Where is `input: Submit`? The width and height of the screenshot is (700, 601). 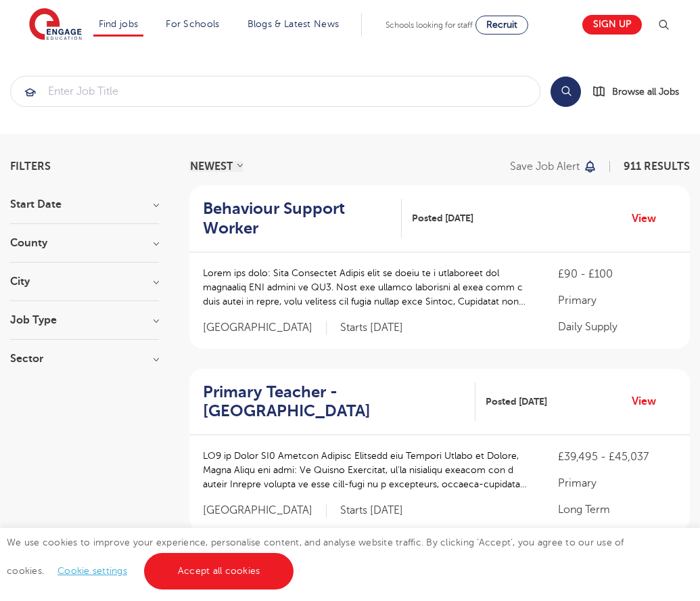 input: Submit is located at coordinates (275, 91).